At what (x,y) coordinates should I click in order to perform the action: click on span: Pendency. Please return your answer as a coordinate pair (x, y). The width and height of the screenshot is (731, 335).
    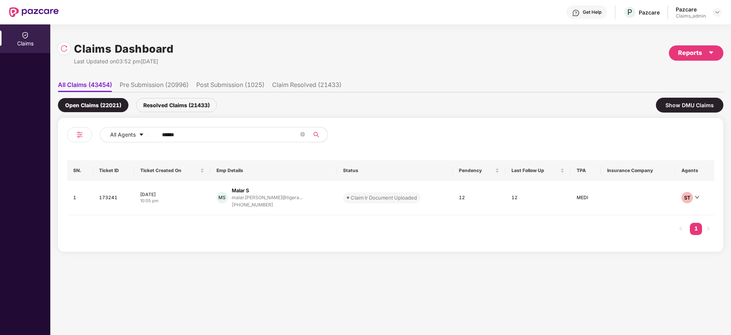
    Looking at the image, I should click on (476, 170).